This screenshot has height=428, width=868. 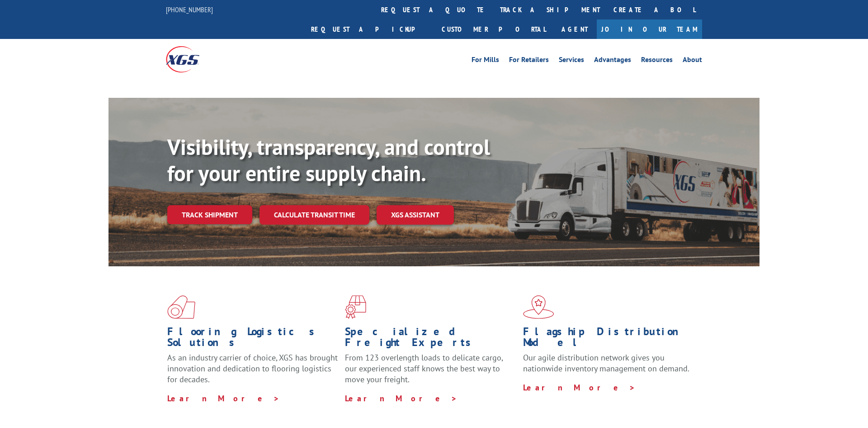 What do you see at coordinates (430, 372) in the screenshot?
I see `p: From 123 overlength loads to delicate cargo, our experienced staff knows the best way to move you...` at bounding box center [430, 372].